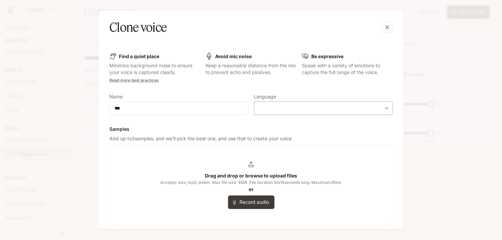 The image size is (502, 240). What do you see at coordinates (233, 56) in the screenshot?
I see `b: Avoid mic noise` at bounding box center [233, 56].